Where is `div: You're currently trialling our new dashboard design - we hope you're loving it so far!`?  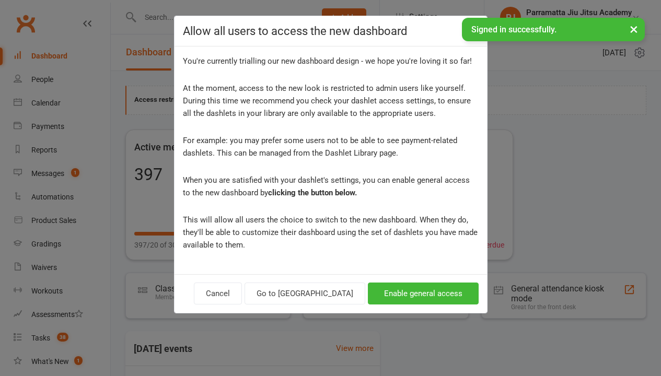
div: You're currently trialling our new dashboard design - we hope you're loving it so far! is located at coordinates (331, 61).